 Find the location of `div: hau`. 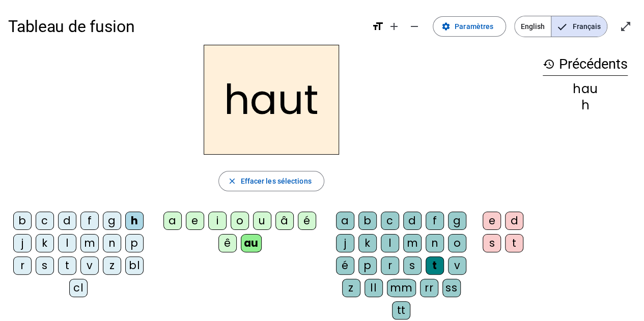

div: hau is located at coordinates (585, 89).